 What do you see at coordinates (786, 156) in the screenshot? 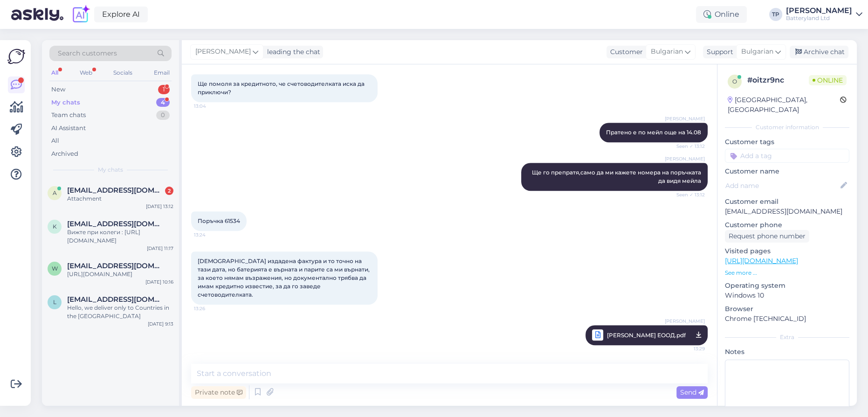
I see `input: Add a tag` at bounding box center [786, 156].